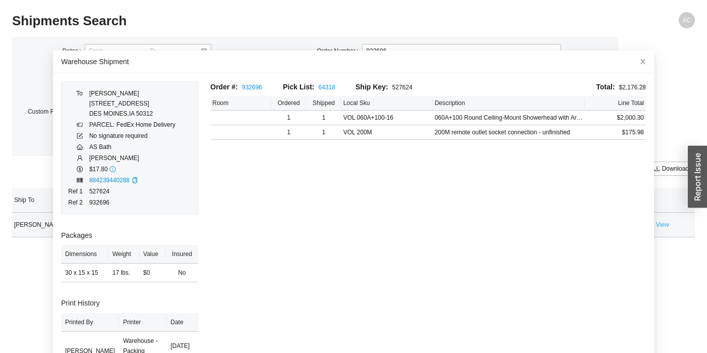 This screenshot has height=353, width=707. What do you see at coordinates (80, 180) in the screenshot?
I see `span: barcode` at bounding box center [80, 180].